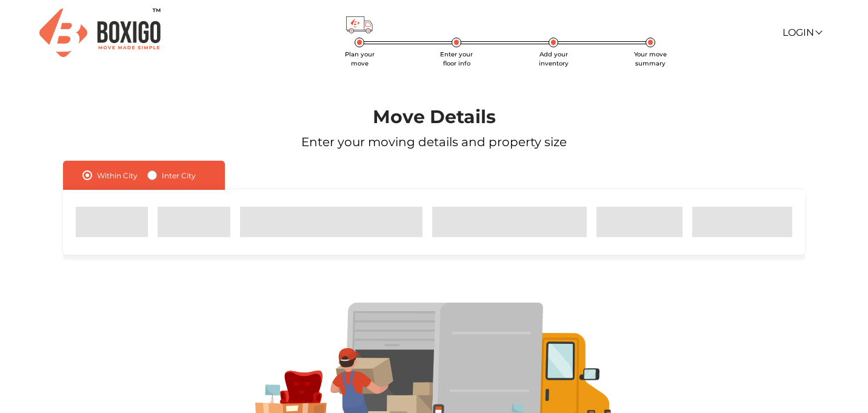  I want to click on p: Enter your moving details and property size, so click(434, 142).